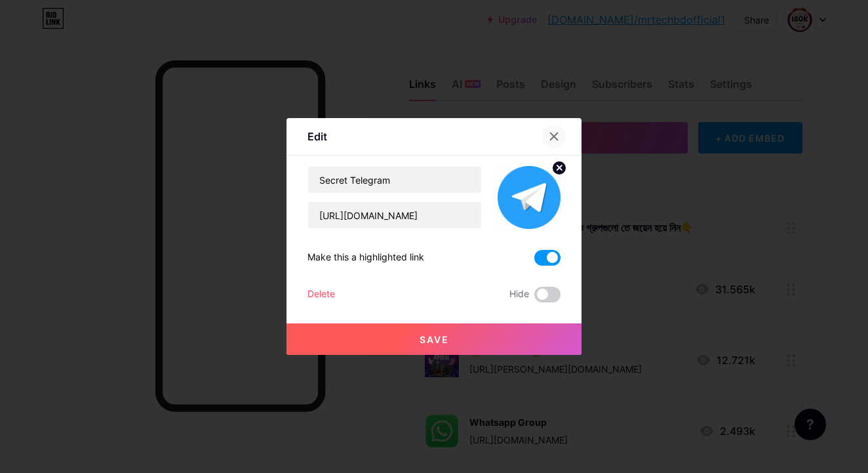 The width and height of the screenshot is (868, 473). What do you see at coordinates (321, 295) in the screenshot?
I see `div: Delete` at bounding box center [321, 295].